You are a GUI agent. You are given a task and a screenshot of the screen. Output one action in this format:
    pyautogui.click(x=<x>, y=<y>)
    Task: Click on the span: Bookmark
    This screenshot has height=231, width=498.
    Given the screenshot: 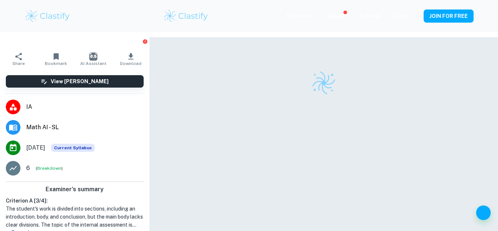 What is the action you would take?
    pyautogui.click(x=56, y=63)
    